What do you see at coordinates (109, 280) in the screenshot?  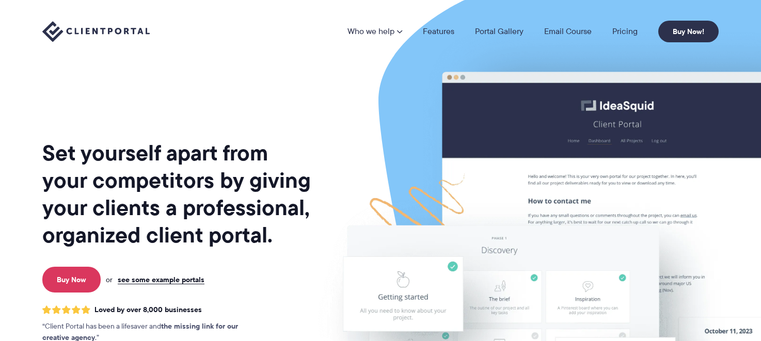 I see `span: or` at bounding box center [109, 280].